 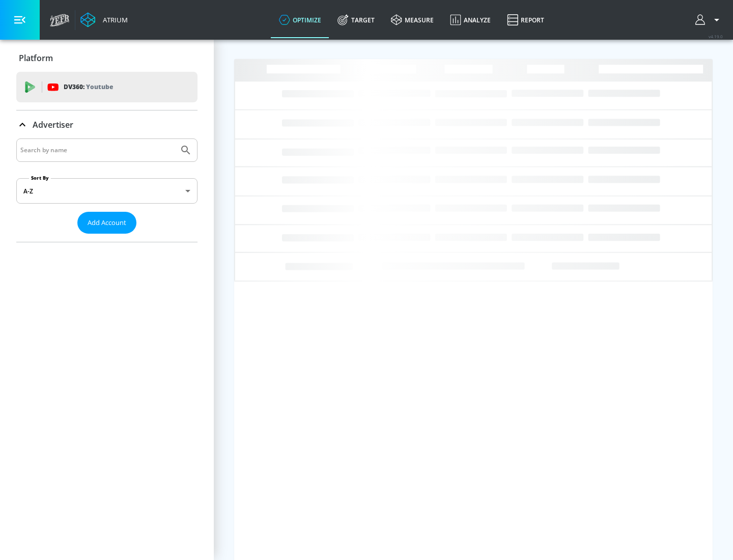 I want to click on div: DV360: Youtube, so click(x=107, y=87).